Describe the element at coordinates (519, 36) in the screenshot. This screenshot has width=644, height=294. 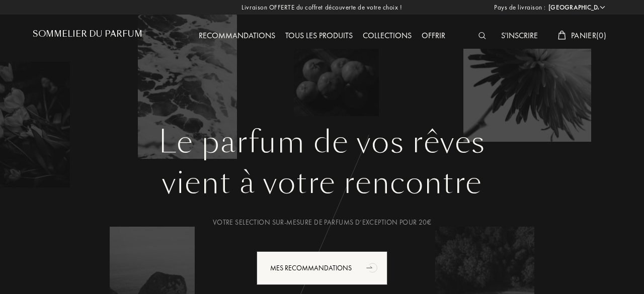
I see `div: S'inscrire` at that location.